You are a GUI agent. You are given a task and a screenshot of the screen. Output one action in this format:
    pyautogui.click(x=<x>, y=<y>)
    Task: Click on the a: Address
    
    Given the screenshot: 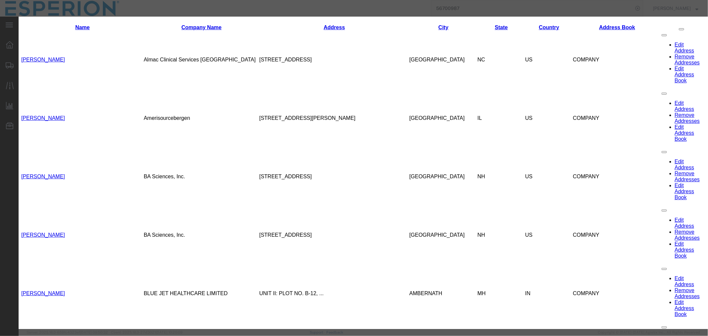 What is the action you would take?
    pyautogui.click(x=316, y=11)
    